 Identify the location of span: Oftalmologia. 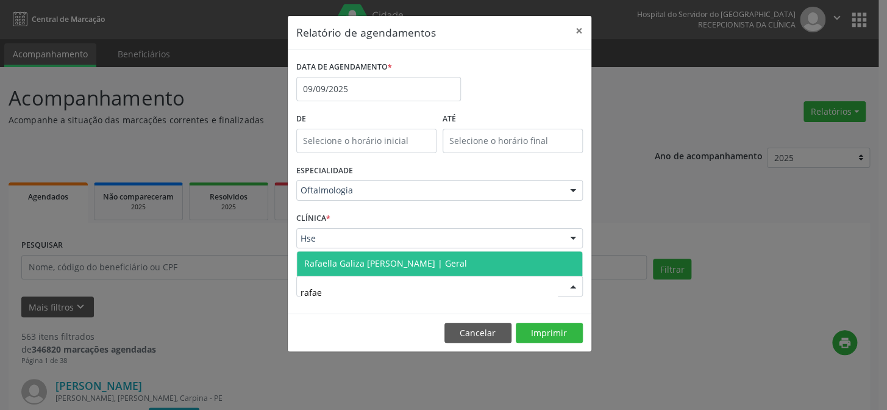
(429, 190).